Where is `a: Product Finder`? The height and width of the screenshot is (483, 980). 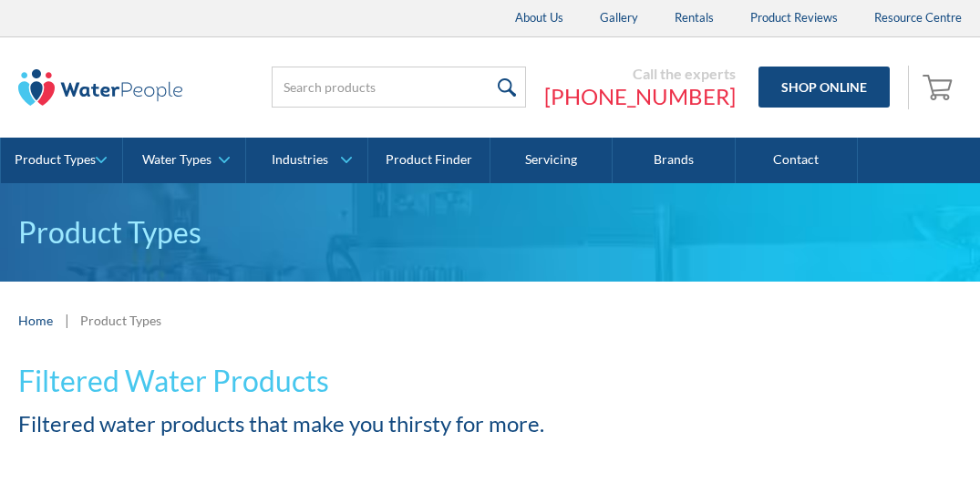 a: Product Finder is located at coordinates (429, 160).